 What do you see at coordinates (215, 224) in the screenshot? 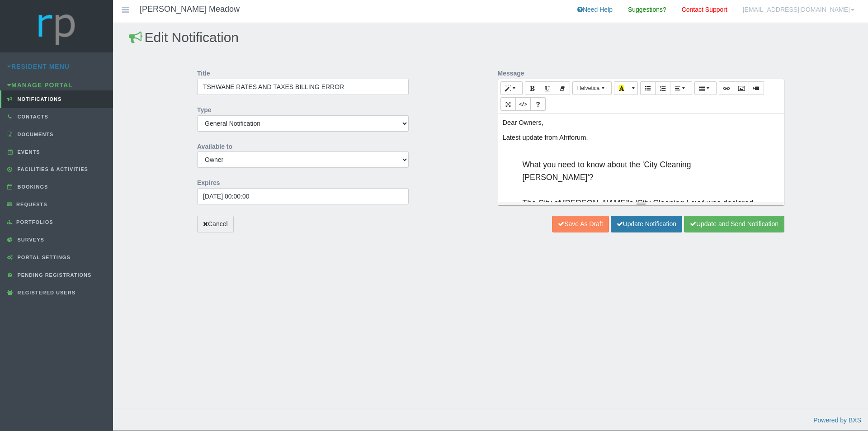
I see `a: Cancel` at bounding box center [215, 224].